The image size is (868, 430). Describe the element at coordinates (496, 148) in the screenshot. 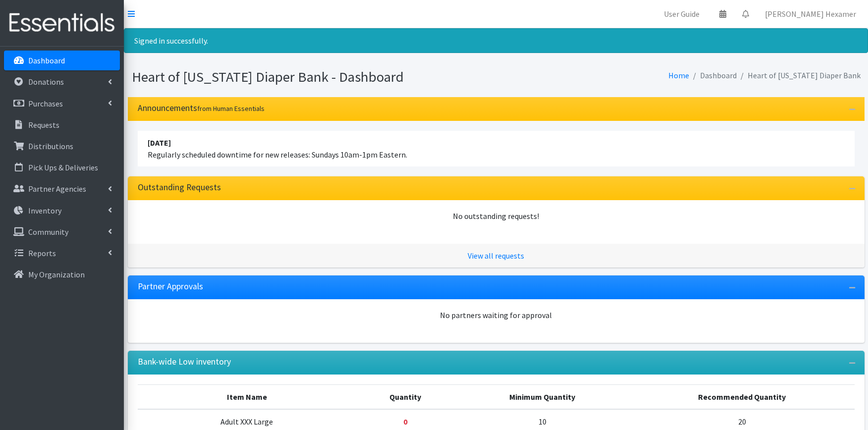

I see `li: Regularly scheduled downtime for new releases: Sundays 10am-1pm Eastern.` at that location.